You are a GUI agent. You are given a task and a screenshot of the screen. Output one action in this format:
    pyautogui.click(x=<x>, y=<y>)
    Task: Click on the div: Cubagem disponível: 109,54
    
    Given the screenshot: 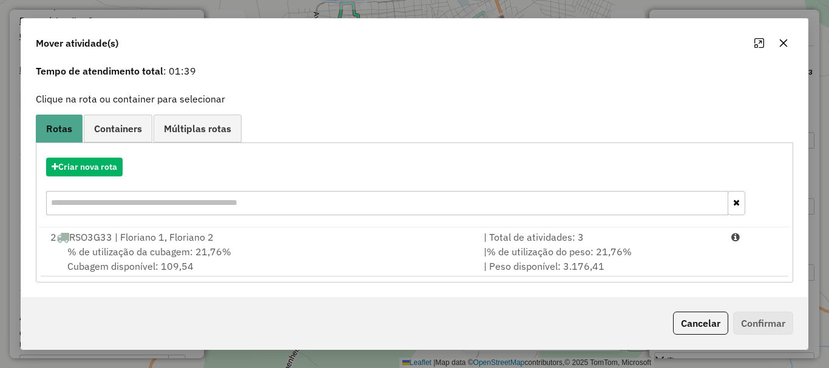 What is the action you would take?
    pyautogui.click(x=260, y=259)
    